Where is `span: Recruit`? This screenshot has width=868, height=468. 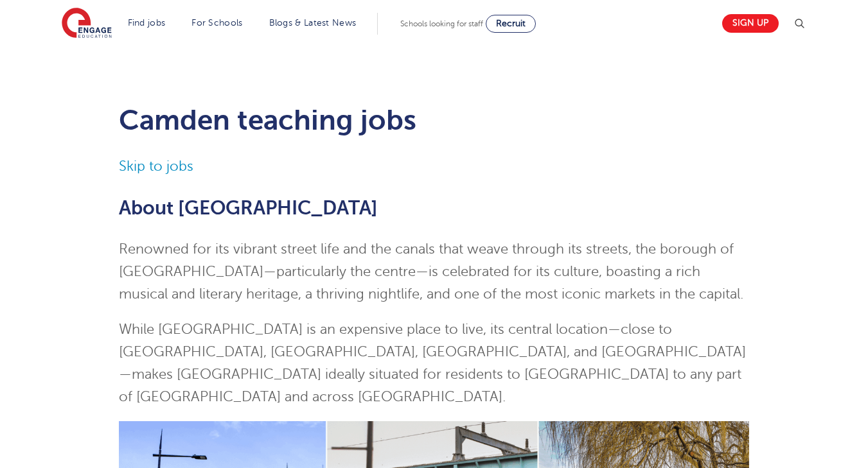 span: Recruit is located at coordinates (511, 23).